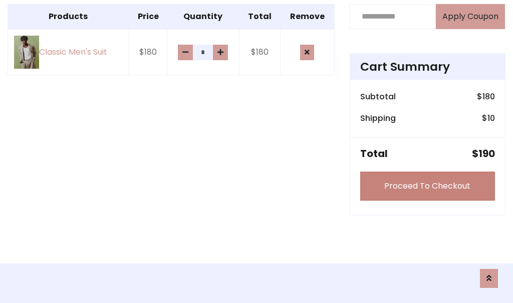  What do you see at coordinates (260, 17) in the screenshot?
I see `th: Total` at bounding box center [260, 17].